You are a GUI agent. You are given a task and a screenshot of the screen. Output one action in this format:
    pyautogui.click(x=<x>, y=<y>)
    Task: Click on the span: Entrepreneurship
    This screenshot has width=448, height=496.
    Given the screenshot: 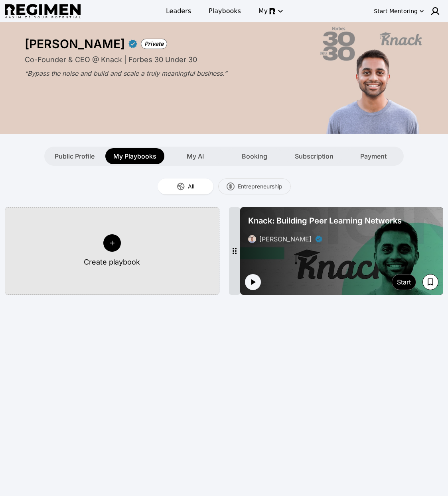 What is the action you would take?
    pyautogui.click(x=260, y=187)
    